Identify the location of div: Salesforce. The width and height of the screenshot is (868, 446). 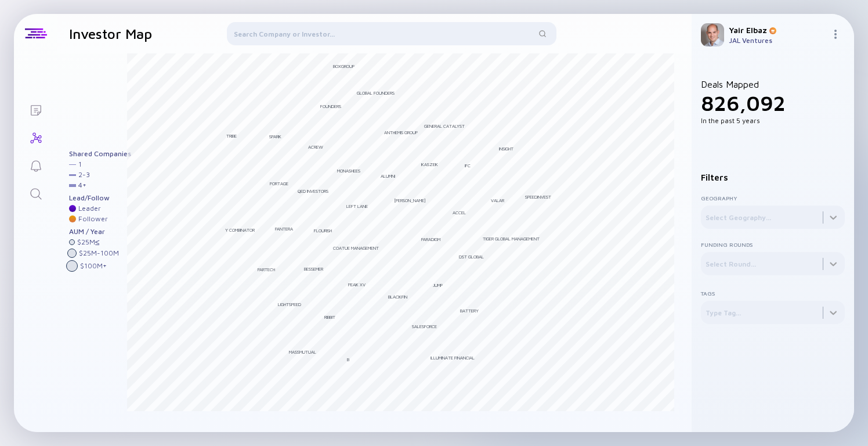
(424, 326).